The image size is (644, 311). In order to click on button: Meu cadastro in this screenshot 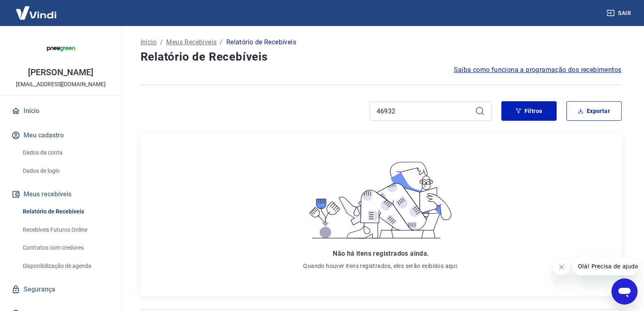, I will do `click(61, 135)`.